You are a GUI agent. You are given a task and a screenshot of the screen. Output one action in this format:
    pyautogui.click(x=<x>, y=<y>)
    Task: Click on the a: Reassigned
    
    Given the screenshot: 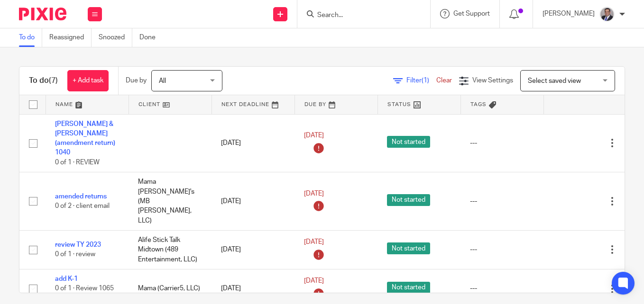 What is the action you would take?
    pyautogui.click(x=70, y=37)
    